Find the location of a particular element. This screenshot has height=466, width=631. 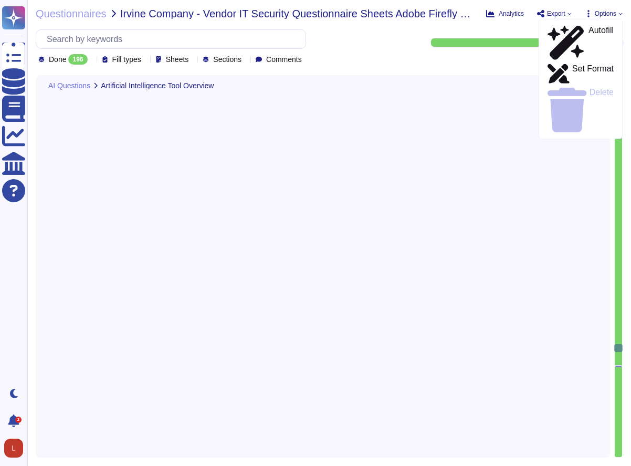

span: Questionnaires is located at coordinates (71, 14).